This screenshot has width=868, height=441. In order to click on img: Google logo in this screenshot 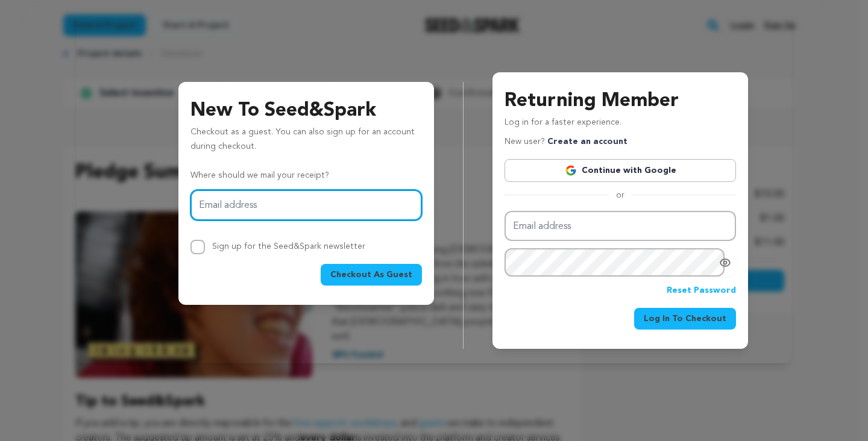, I will do `click(571, 171)`.